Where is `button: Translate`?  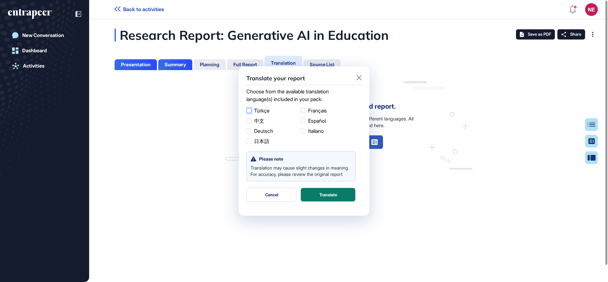
button: Translate is located at coordinates (328, 195).